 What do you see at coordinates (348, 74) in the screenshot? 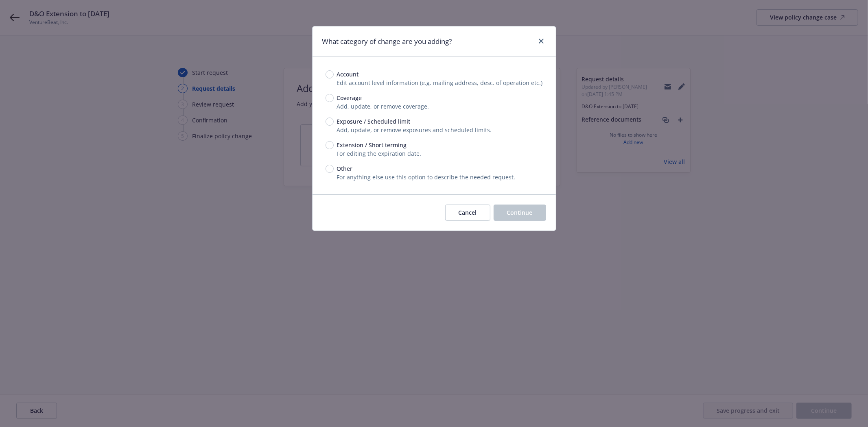
I see `span: Account` at bounding box center [348, 74].